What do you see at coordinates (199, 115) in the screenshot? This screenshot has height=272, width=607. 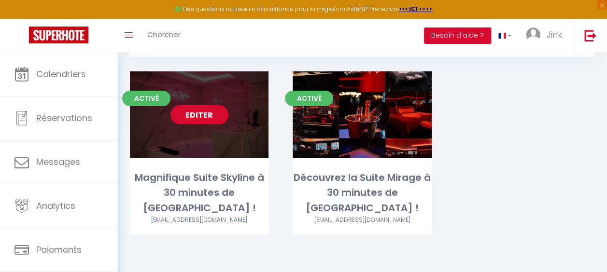 I see `a: Editer` at bounding box center [199, 115].